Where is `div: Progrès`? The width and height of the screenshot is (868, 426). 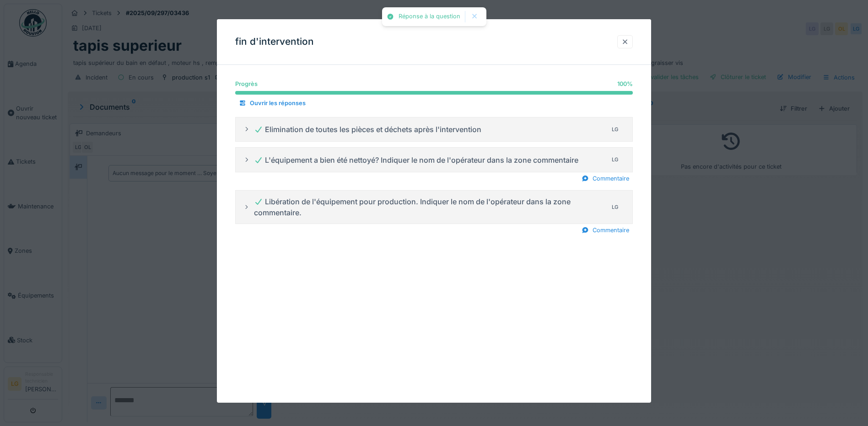 div: Progrès is located at coordinates (246, 83).